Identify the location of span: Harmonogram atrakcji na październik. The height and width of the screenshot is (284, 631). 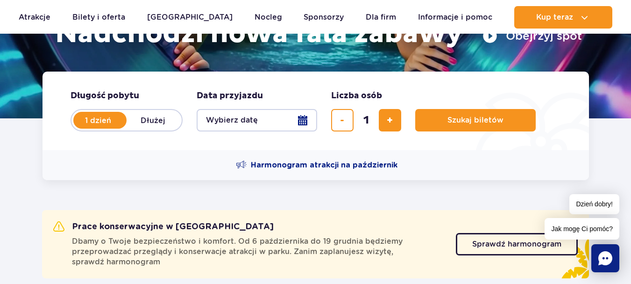
(324, 165).